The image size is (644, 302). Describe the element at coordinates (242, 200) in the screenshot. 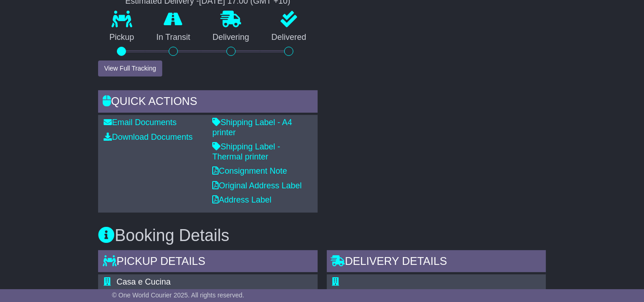

I see `a: Address Label` at that location.